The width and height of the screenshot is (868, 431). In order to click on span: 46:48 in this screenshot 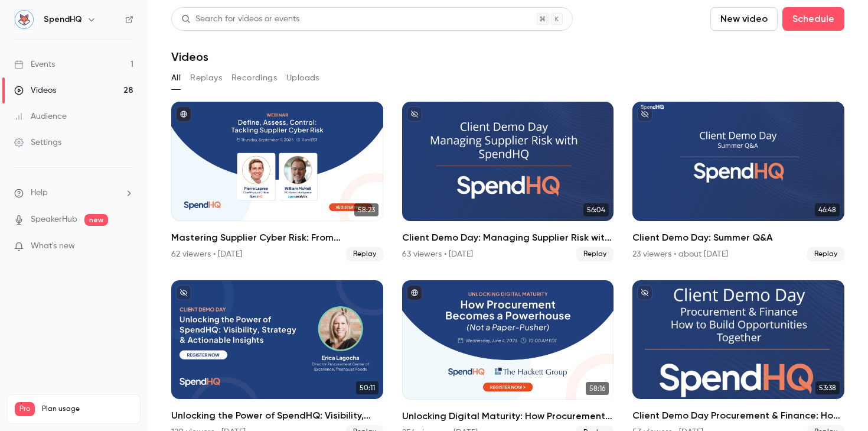, I will do `click(828, 210)`.